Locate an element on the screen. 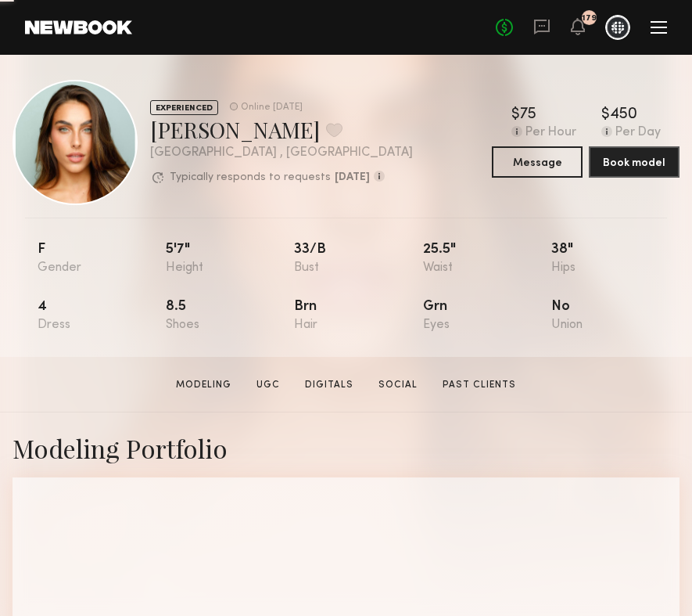 This screenshot has height=616, width=692. div: 25.5" is located at coordinates (487, 258).